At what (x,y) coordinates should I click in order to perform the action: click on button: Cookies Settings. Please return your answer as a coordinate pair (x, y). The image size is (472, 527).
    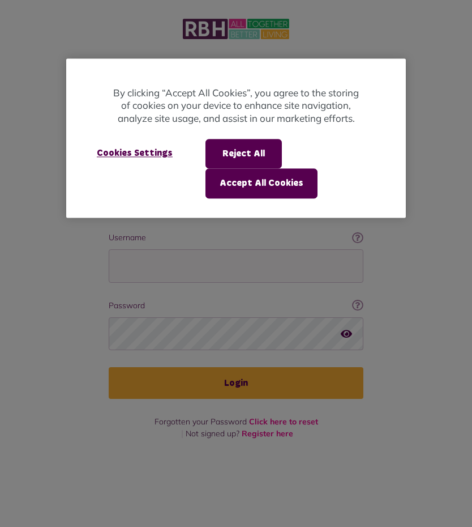
    Looking at the image, I should click on (135, 153).